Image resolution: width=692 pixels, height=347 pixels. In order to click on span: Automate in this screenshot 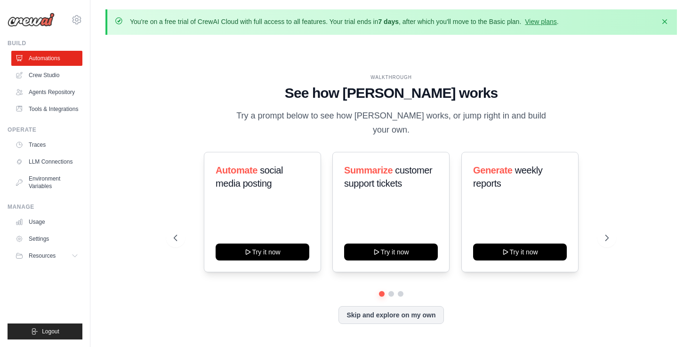, I will do `click(236, 170)`.